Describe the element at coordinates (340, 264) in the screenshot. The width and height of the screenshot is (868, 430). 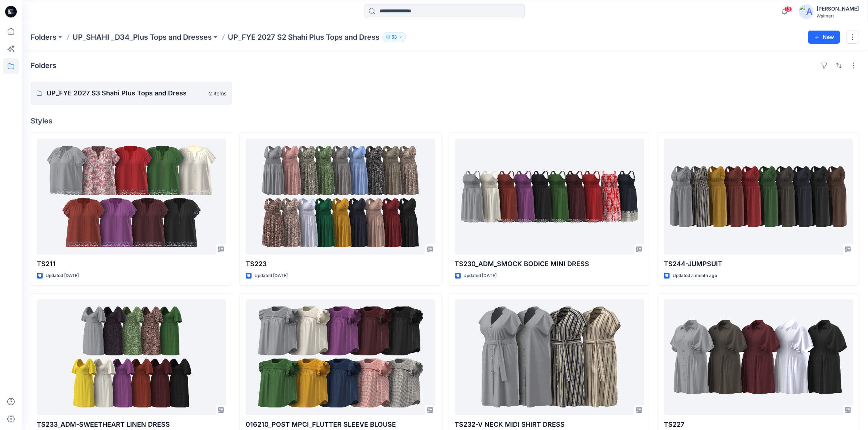
I see `p: TS223` at that location.